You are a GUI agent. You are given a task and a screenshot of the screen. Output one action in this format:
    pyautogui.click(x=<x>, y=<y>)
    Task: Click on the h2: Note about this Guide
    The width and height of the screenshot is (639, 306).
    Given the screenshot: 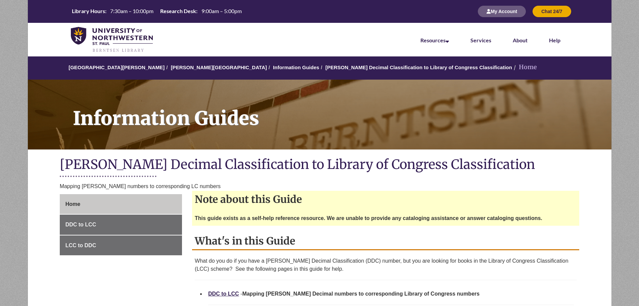 What is the action you would take?
    pyautogui.click(x=386, y=199)
    